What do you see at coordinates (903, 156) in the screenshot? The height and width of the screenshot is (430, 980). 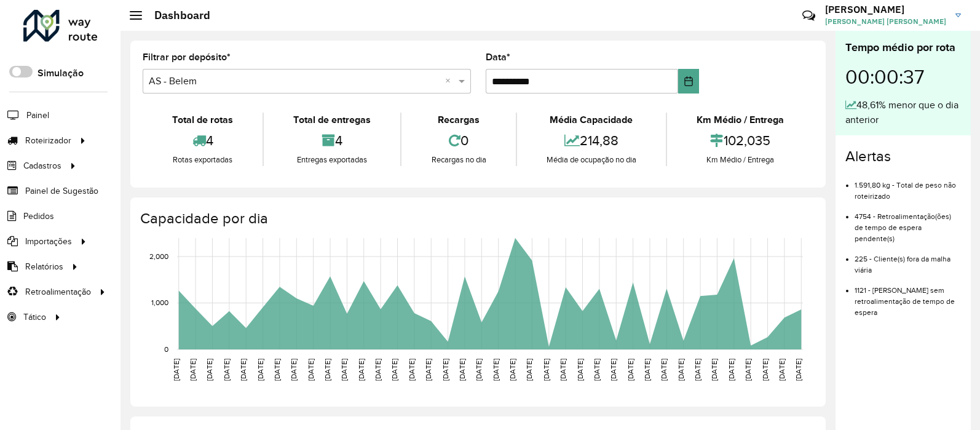 I see `h4: Alertas` at bounding box center [903, 156].